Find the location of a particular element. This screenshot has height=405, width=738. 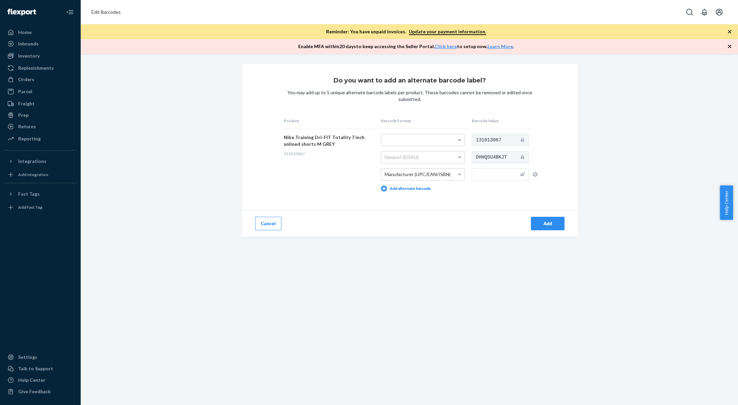

a: Replenishments is located at coordinates (40, 68).